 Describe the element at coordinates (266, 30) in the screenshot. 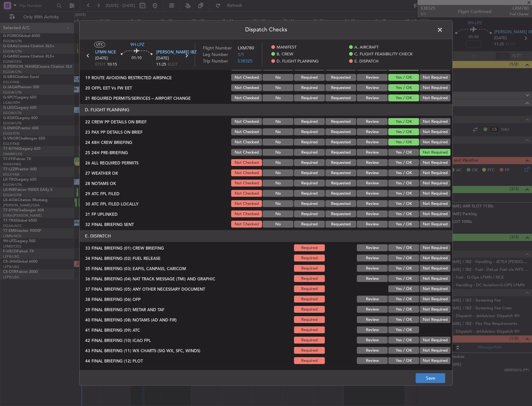

I see `header: Dispatch Checks` at that location.